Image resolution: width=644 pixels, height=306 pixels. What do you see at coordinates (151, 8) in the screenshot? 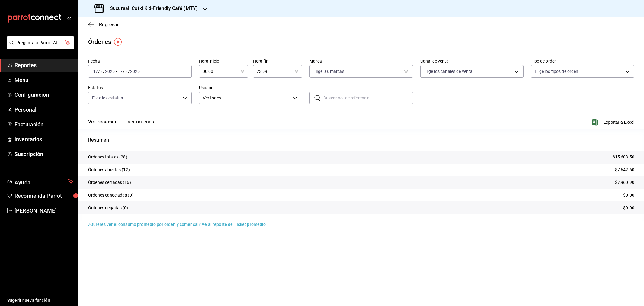
I see `h3: Sucursal: Cofki Kid-Friendly Café (MTY)` at bounding box center [151, 8].